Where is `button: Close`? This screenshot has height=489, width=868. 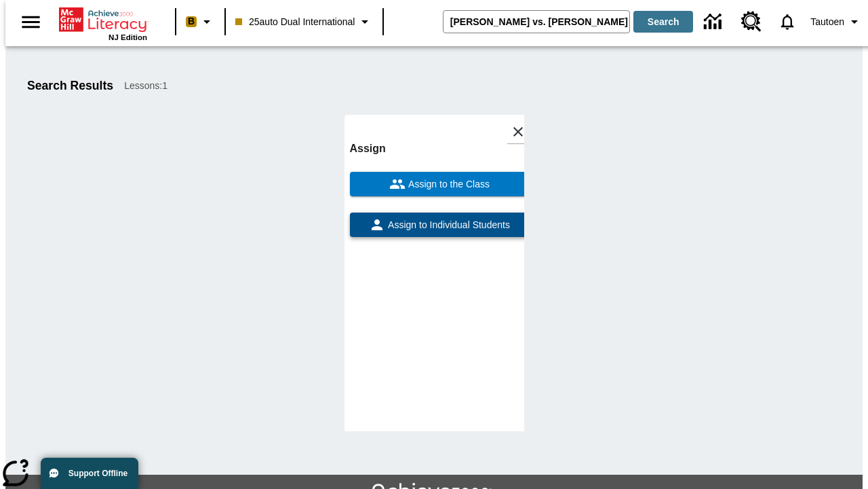 button: Close is located at coordinates (518, 132).